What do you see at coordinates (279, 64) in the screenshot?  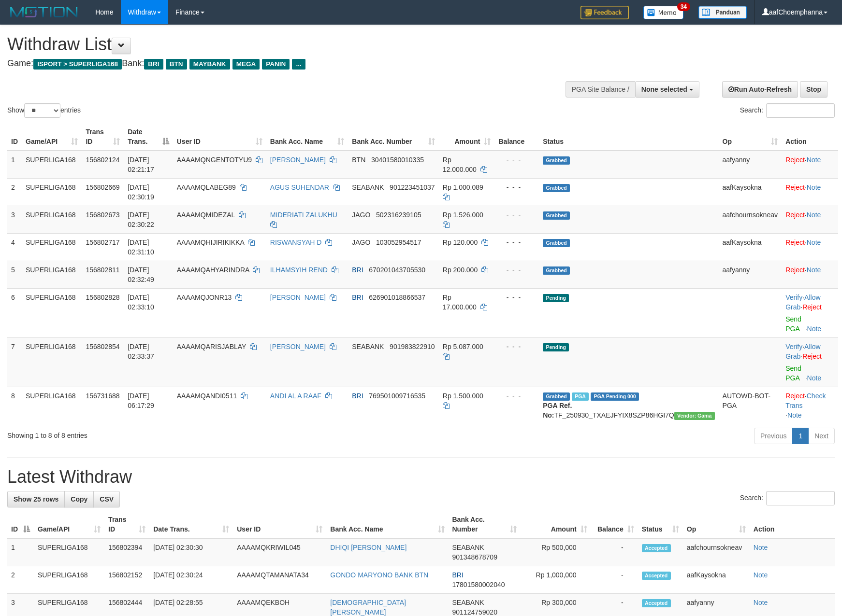 I see `h4: Game: Bank:` at bounding box center [279, 64].